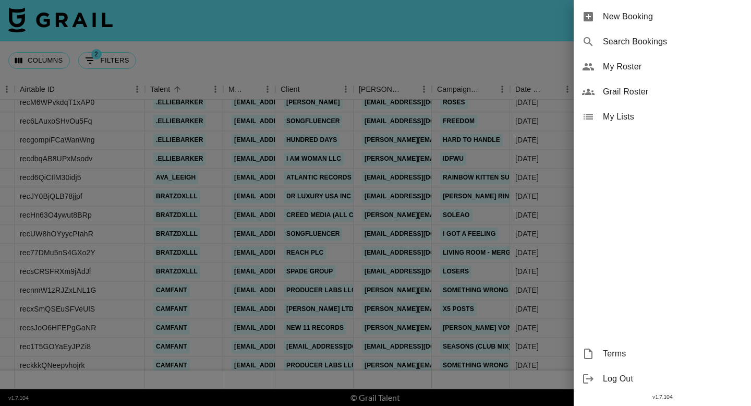  I want to click on div: Terms, so click(662, 354).